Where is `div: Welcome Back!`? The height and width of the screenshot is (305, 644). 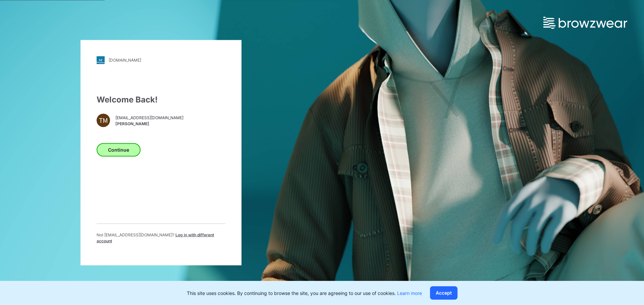
div: Welcome Back! is located at coordinates (161, 100).